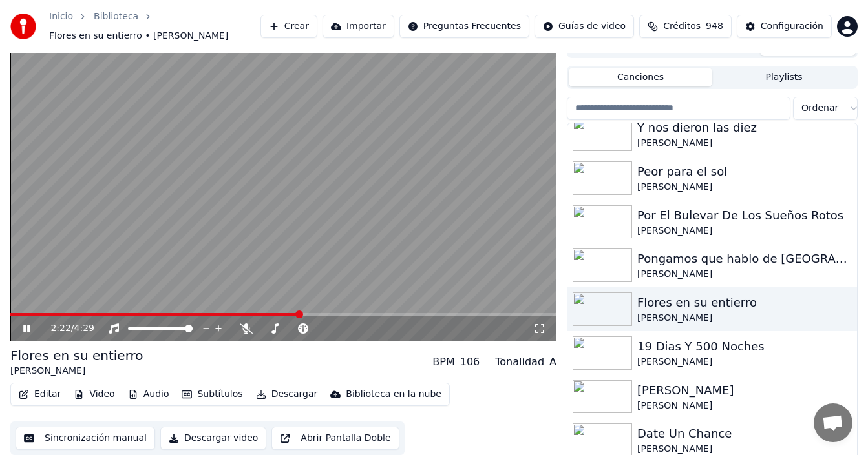 This screenshot has width=868, height=455. What do you see at coordinates (393, 394) in the screenshot?
I see `div: Biblioteca en la nube` at bounding box center [393, 394].